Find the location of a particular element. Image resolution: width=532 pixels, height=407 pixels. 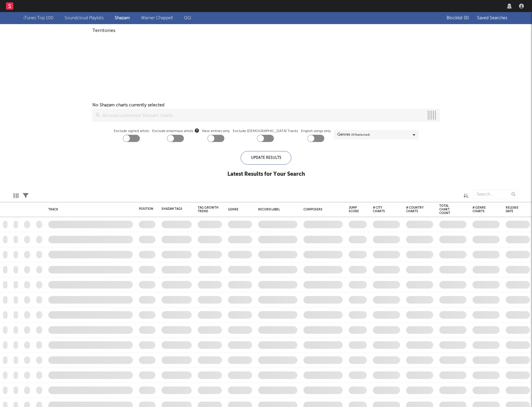

div: Total Chart Count is located at coordinates (448, 210).